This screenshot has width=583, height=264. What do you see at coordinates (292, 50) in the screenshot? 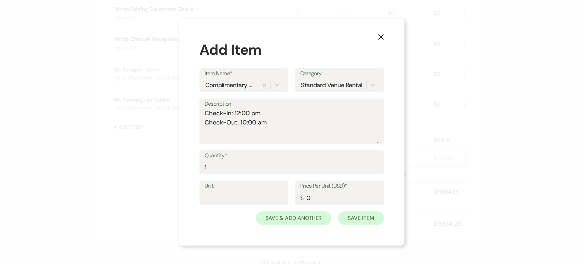
I see `div: Add Item` at bounding box center [292, 50].